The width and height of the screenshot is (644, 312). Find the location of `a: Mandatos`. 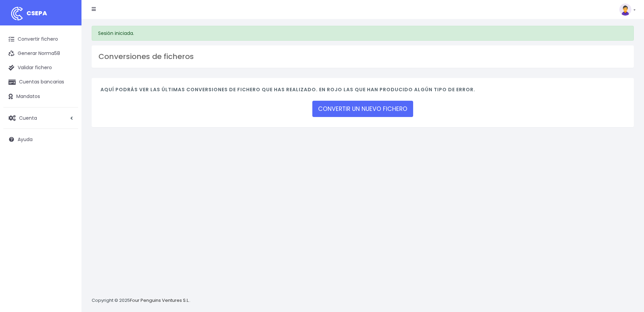

a: Mandatos is located at coordinates (41, 96).